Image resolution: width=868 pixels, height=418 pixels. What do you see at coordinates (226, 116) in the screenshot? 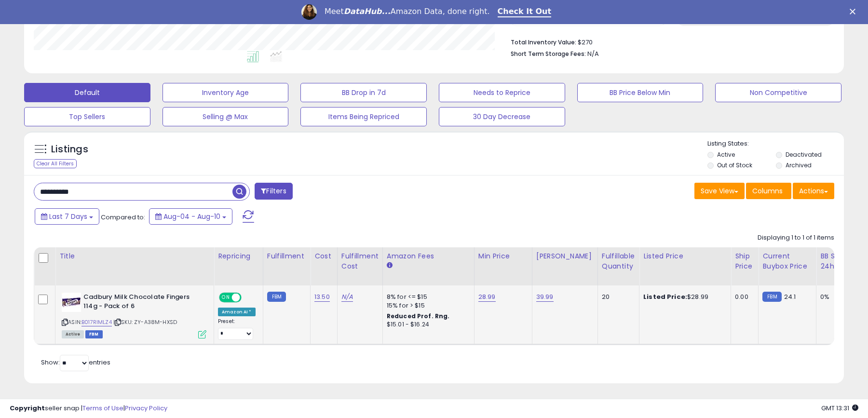
I see `button: Selling @ Max` at bounding box center [226, 116].